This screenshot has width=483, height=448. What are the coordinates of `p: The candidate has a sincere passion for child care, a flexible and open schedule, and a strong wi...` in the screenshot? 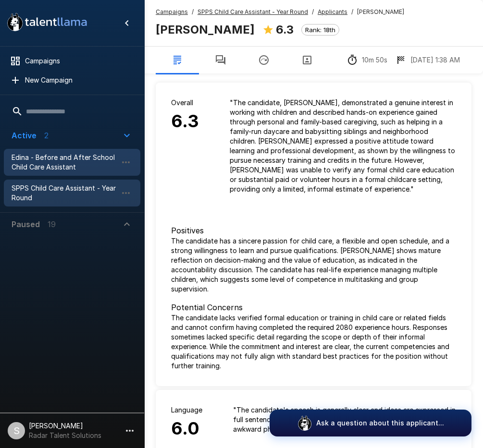 It's located at (313, 265).